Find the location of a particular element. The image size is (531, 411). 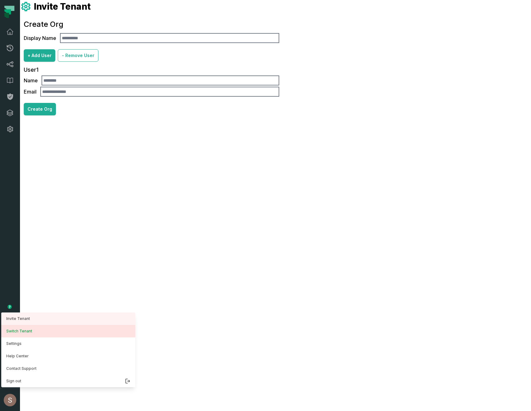

a: Invite Tenant is located at coordinates (68, 319).